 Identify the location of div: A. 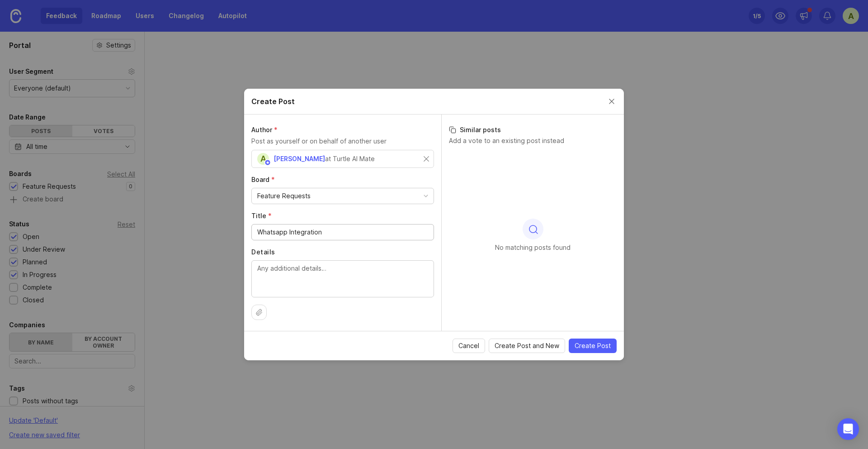
(263, 159).